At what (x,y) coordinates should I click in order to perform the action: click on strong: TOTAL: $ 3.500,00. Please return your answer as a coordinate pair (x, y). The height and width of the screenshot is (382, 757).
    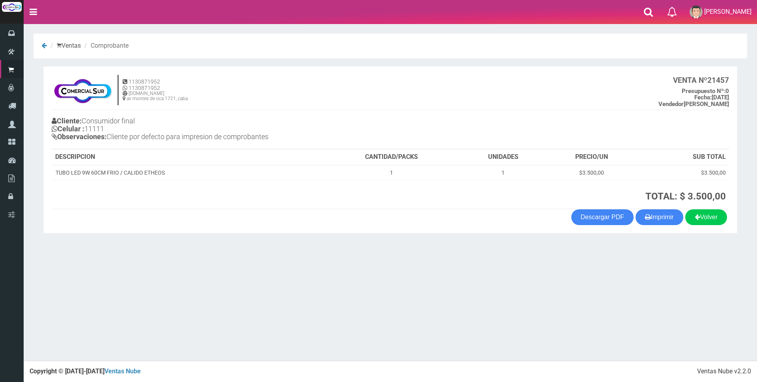
    Looking at the image, I should click on (686, 196).